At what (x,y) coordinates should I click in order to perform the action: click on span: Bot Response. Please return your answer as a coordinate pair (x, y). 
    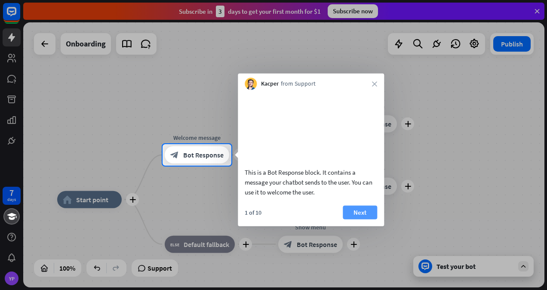
    Looking at the image, I should click on (204, 155).